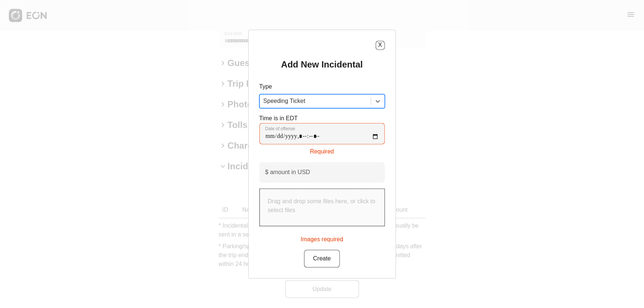  I want to click on label: Date of offense, so click(280, 128).